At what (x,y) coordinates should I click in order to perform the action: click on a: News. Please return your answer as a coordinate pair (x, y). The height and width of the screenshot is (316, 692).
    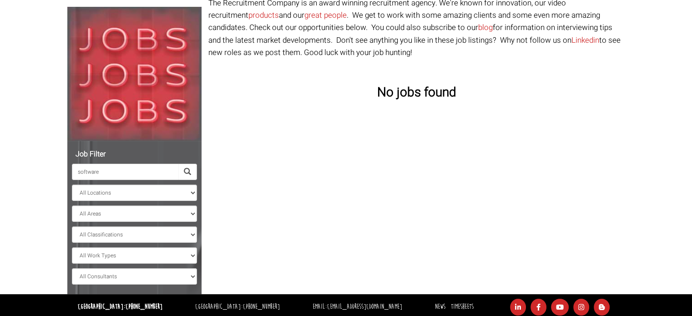
    Looking at the image, I should click on (440, 306).